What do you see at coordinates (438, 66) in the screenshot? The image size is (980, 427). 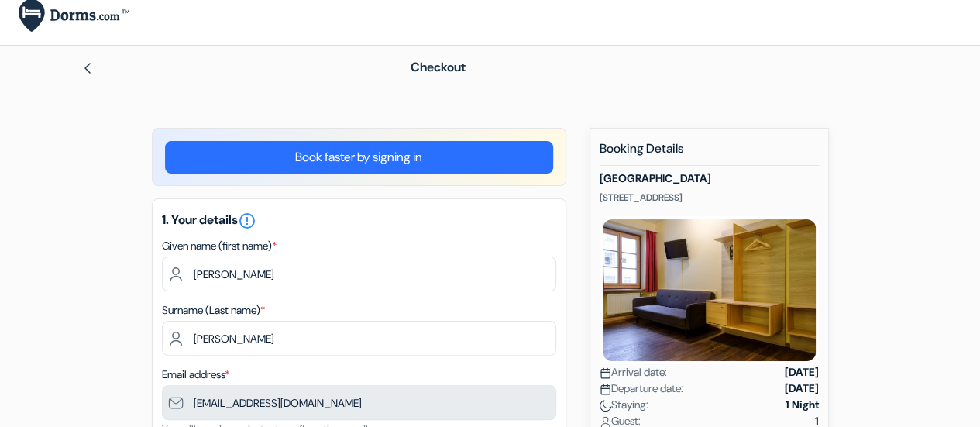 I see `span: Checkout` at bounding box center [438, 66].